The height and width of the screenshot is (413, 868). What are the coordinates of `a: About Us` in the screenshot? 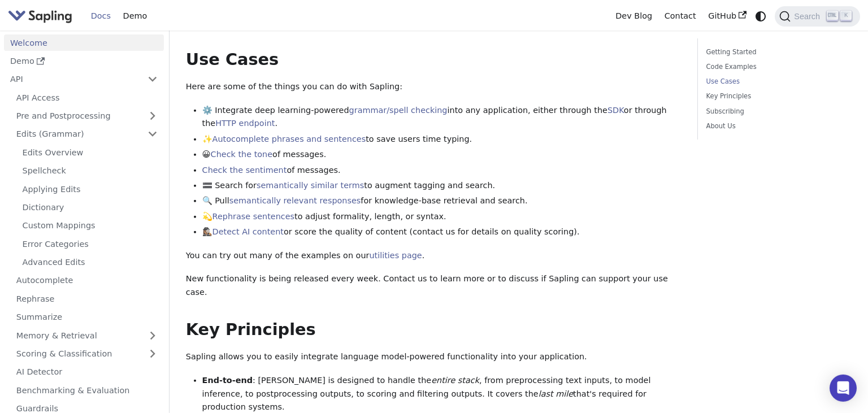 It's located at (777, 126).